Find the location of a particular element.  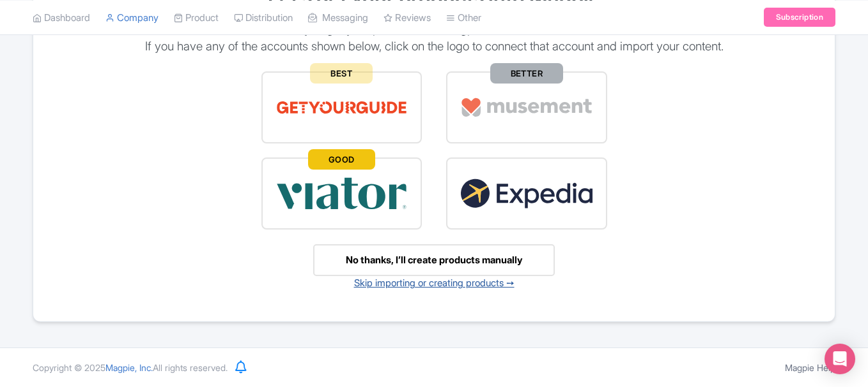

a: Magpie Help is located at coordinates (809, 367).